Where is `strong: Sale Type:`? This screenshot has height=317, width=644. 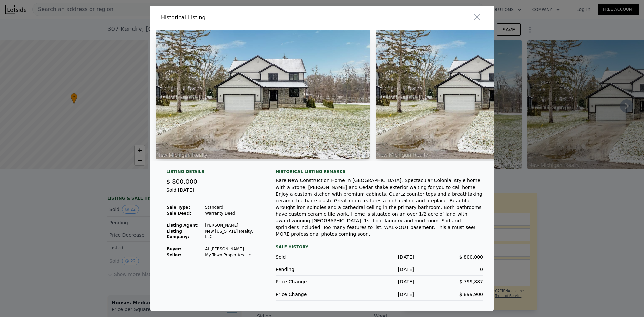 strong: Sale Type: is located at coordinates (178, 207).